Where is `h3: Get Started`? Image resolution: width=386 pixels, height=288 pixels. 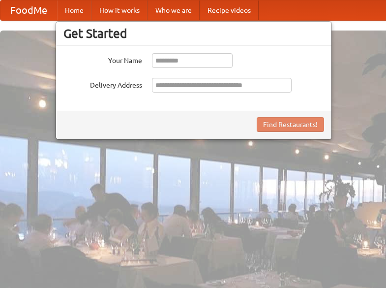 h3: Get Started is located at coordinates (194, 33).